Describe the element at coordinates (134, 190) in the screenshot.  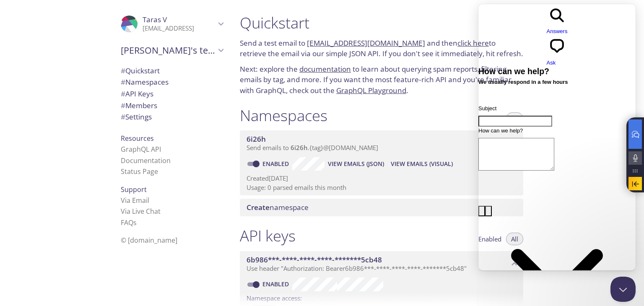
I see `span: Support` at that location.